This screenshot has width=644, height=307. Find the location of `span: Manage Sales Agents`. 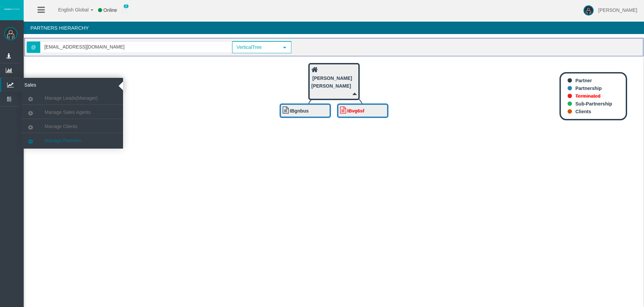

span: Manage Sales Agents is located at coordinates (67, 113).